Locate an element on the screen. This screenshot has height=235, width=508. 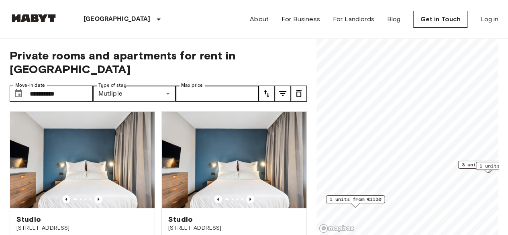
span: 1 units from €1130 is located at coordinates (355, 199).